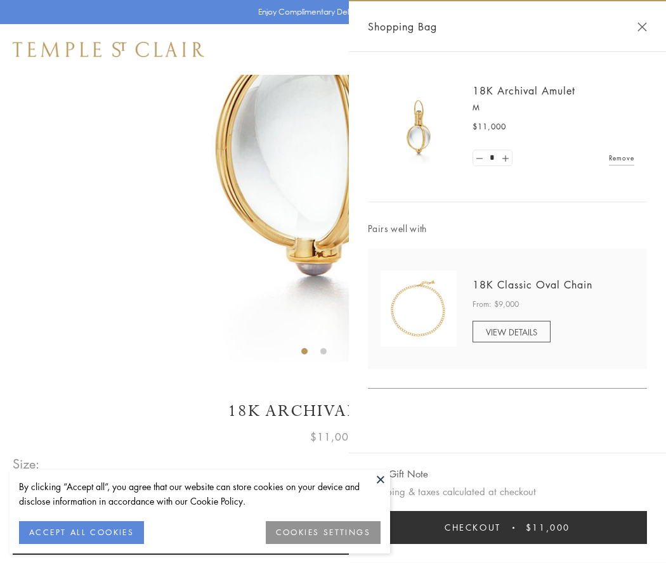  What do you see at coordinates (419, 127) in the screenshot?
I see `img: 18K Archival Amulet` at bounding box center [419, 127].